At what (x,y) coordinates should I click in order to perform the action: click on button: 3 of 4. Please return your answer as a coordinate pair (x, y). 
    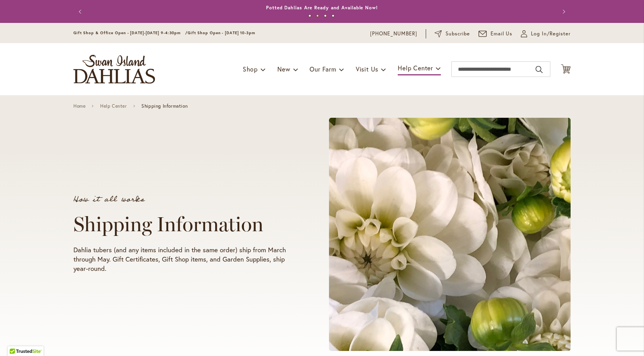
    Looking at the image, I should click on (325, 15).